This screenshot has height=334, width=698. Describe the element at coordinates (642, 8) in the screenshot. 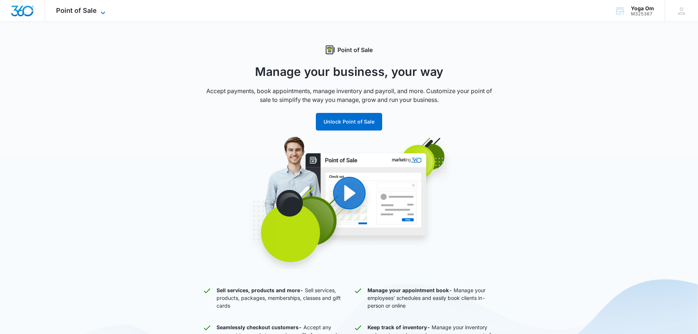

I see `div: account name` at that location.